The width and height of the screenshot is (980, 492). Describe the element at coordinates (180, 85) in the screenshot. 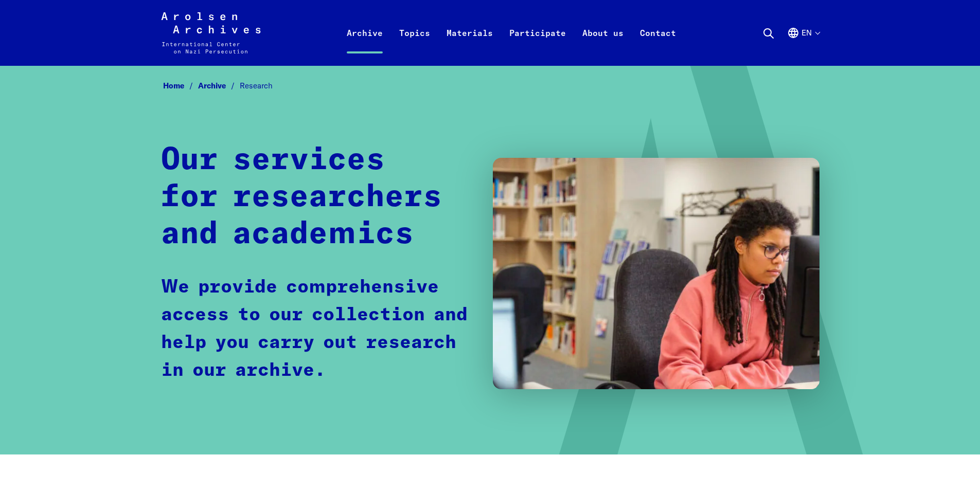

I see `a: Home` at that location.